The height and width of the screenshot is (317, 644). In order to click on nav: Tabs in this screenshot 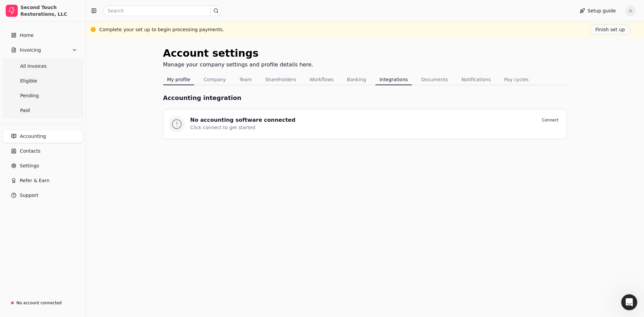, I will do `click(365, 80)`.